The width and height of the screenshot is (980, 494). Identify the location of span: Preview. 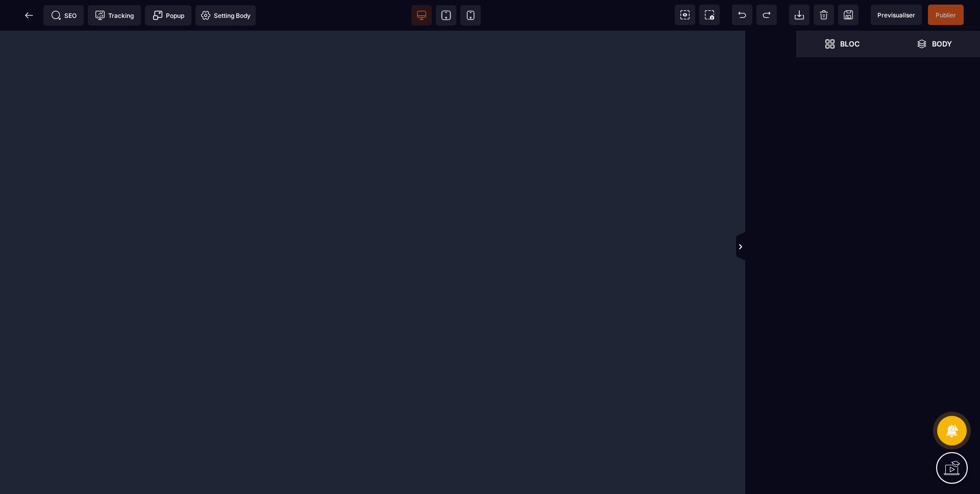
(897, 14).